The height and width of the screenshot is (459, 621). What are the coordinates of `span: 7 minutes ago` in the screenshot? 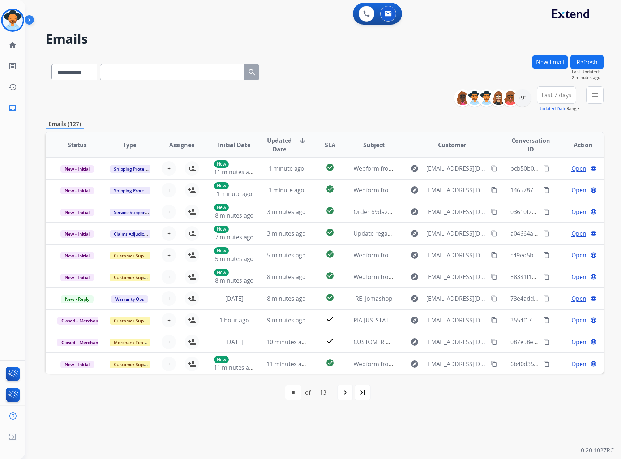 It's located at (234, 237).